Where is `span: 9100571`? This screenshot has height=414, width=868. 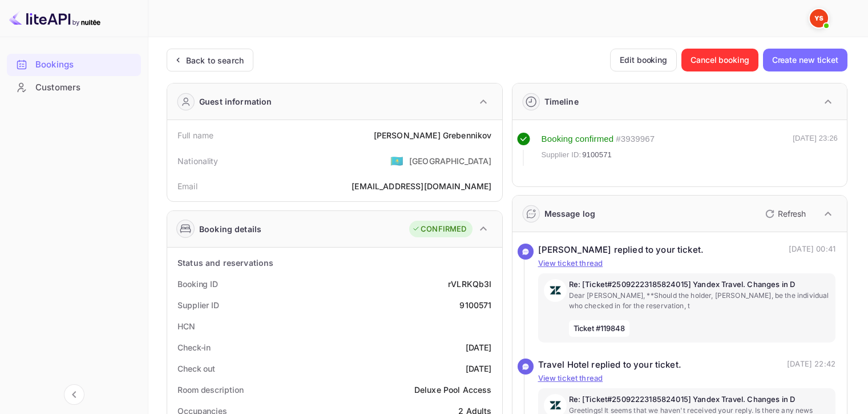
span: 9100571 is located at coordinates (597, 155).